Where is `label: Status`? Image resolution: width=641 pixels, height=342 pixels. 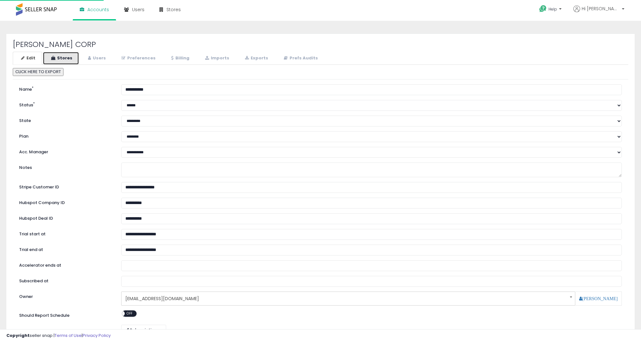
label: Status is located at coordinates (65, 104).